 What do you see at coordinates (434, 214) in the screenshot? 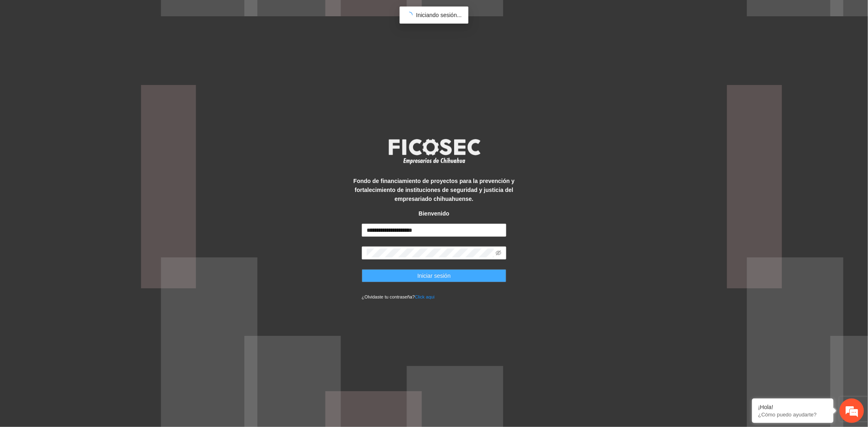
I see `strong: Bienvenido` at bounding box center [434, 214].